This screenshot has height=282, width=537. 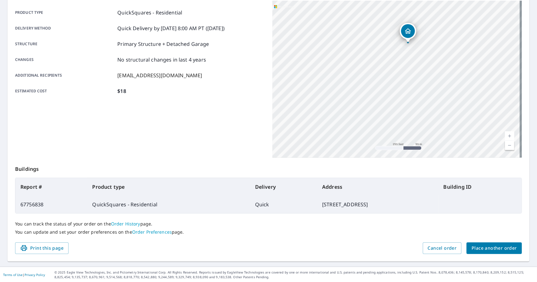 I want to click on p: Product type, so click(x=65, y=13).